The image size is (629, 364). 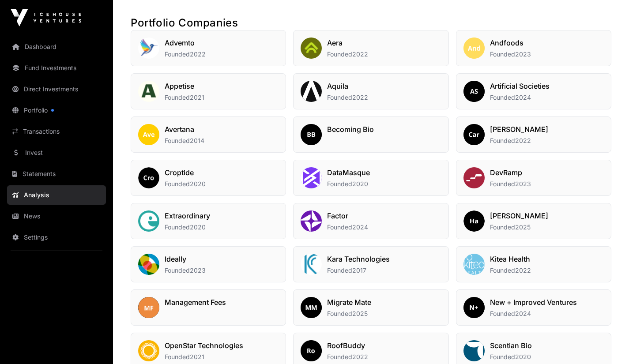 I want to click on h2: OpenStar Technologies, so click(x=204, y=345).